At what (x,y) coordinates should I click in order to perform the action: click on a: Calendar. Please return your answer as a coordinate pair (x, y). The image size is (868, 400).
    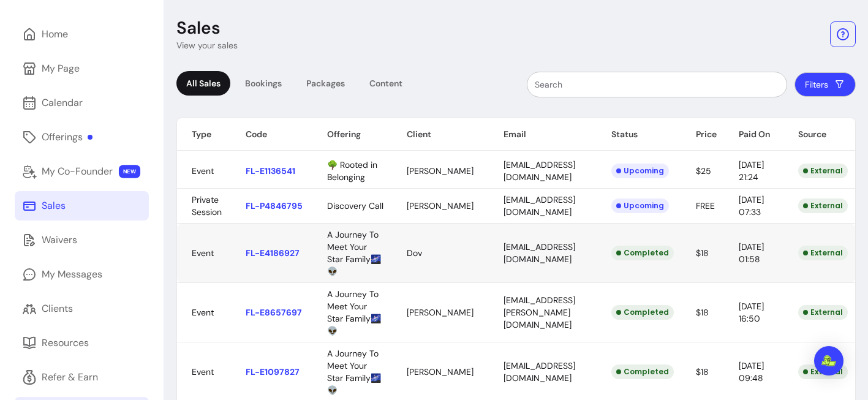
    Looking at the image, I should click on (81, 103).